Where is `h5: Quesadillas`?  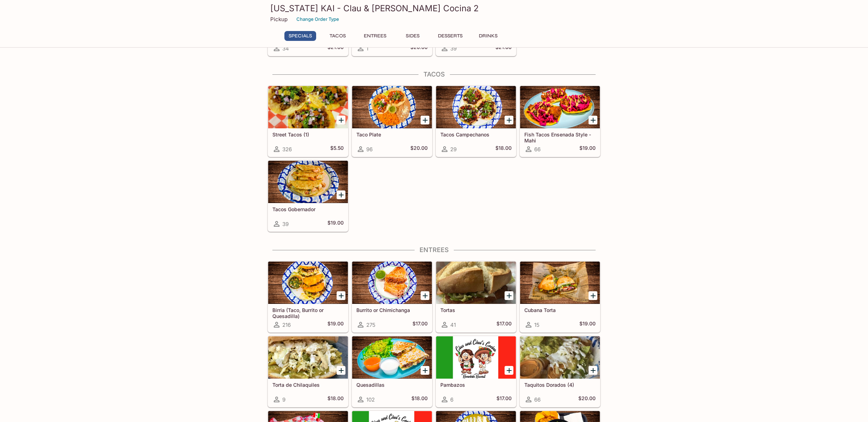 h5: Quesadillas is located at coordinates (392, 385).